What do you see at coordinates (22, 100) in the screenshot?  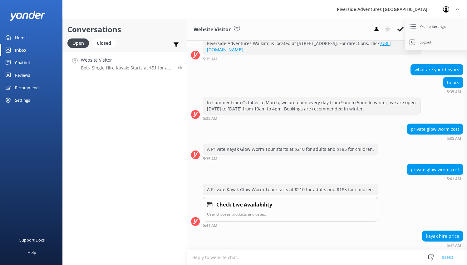 I see `div: Settings` at bounding box center [22, 100].